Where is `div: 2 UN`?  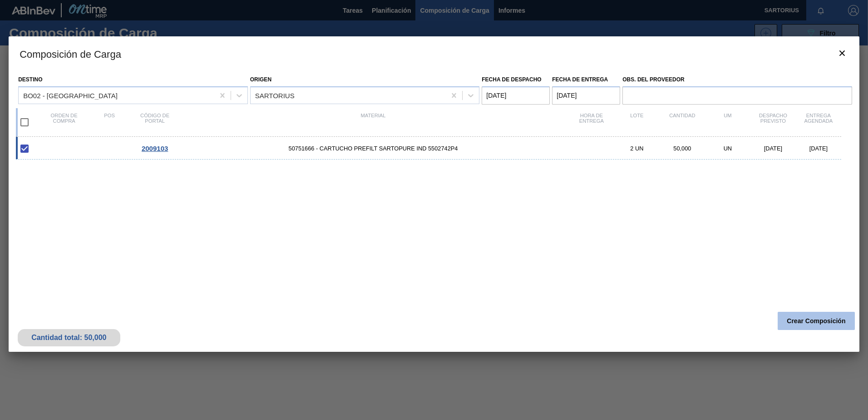
div: 2 UN is located at coordinates (637, 148).